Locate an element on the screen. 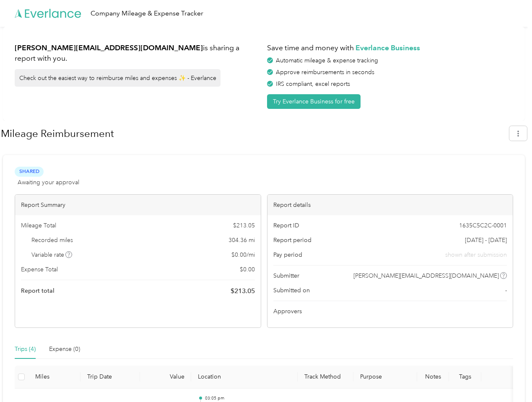 This screenshot has height=402, width=532. th: Location is located at coordinates (245, 377).